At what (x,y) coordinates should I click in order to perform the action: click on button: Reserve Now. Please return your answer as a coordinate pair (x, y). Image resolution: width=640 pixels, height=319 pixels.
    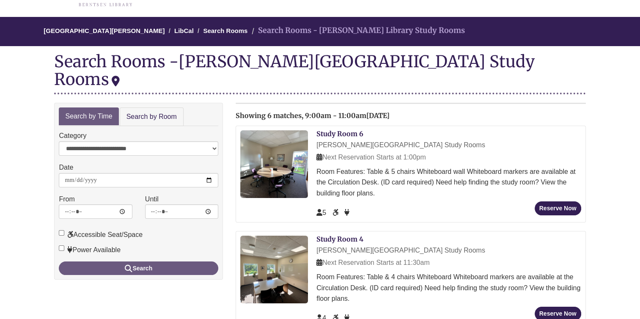
    Looking at the image, I should click on (558, 208).